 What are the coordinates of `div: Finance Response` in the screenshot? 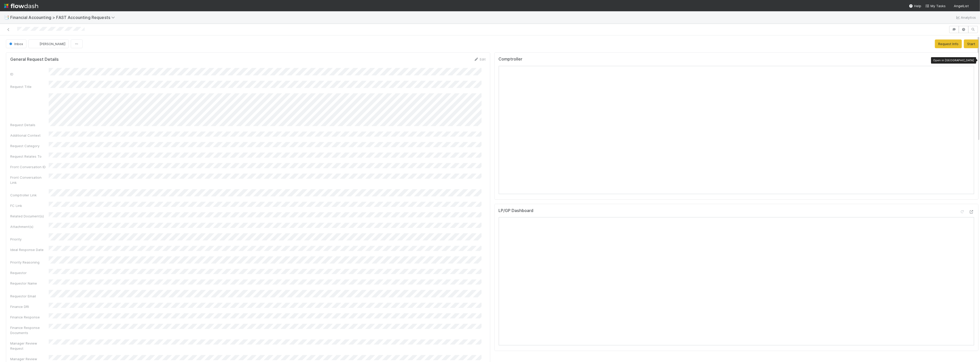 It's located at (30, 317).